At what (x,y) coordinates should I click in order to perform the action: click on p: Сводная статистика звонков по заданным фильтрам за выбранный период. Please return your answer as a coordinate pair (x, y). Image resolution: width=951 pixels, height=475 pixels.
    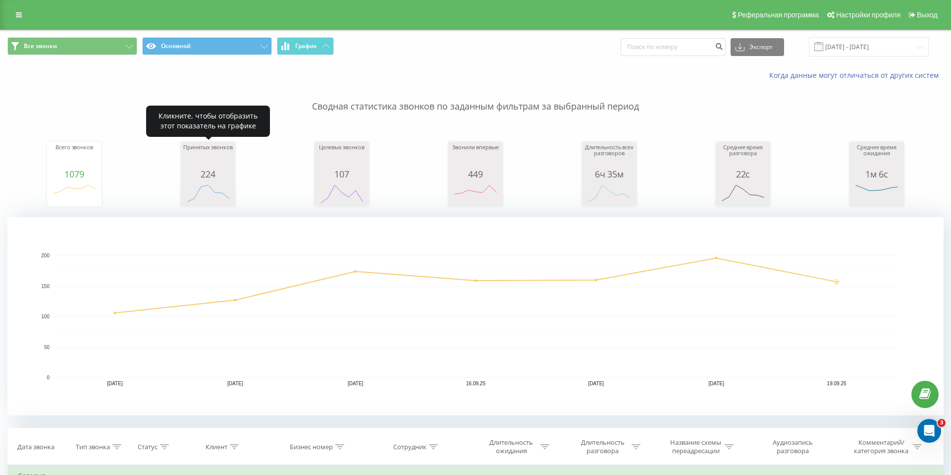
    Looking at the image, I should click on (476, 97).